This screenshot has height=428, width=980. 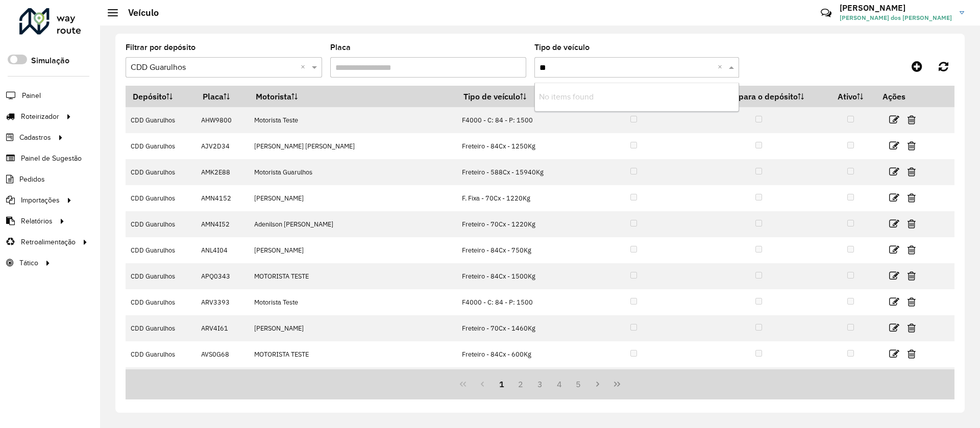 I want to click on button: 5, so click(x=579, y=384).